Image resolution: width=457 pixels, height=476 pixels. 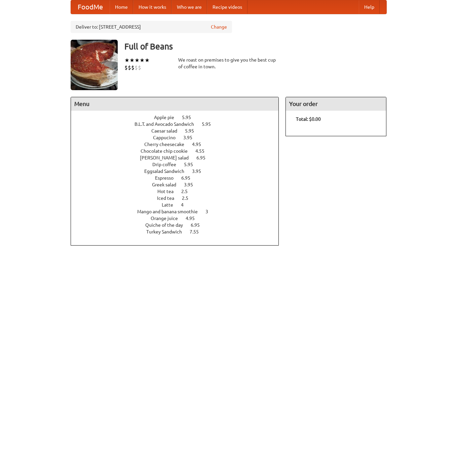 I want to click on a: Chocolate chip cookie 4.55, so click(x=179, y=151).